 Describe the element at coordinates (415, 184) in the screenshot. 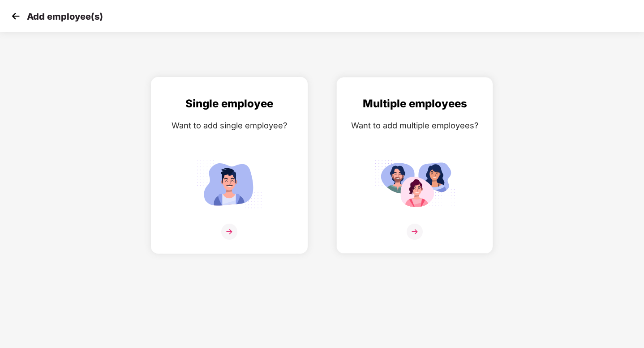

I see `img: svg+xml;base64,PHN2ZyB4bWxucz0iaHR0cDovL3d3dy53My5vcmcvMjAwMC9zdmciIGlkPSJNdWx0aXBsZV9lbXBsb3llZS...` at that location.